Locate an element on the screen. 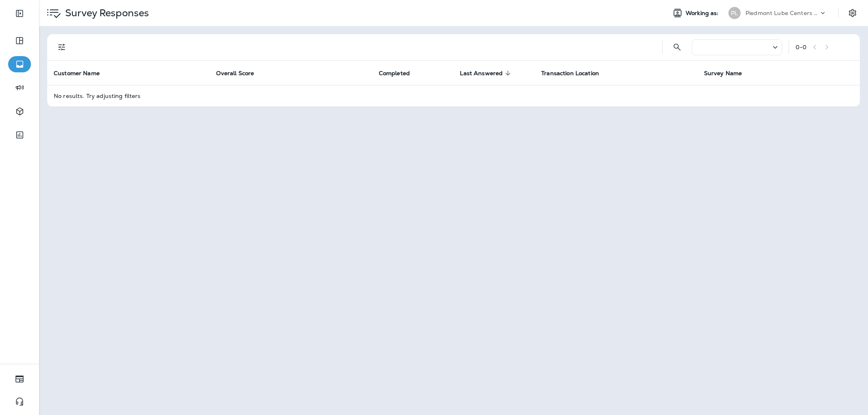 The image size is (868, 415). p: Survey Responses is located at coordinates (106, 13).